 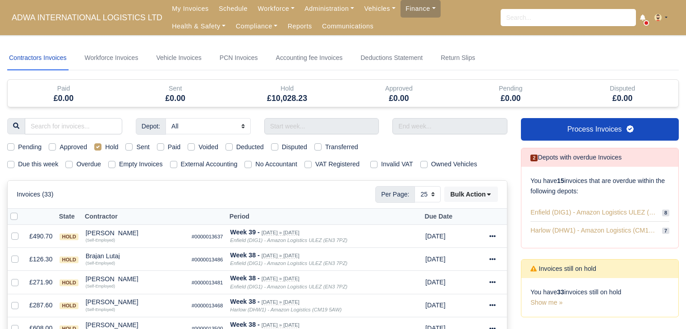 What do you see at coordinates (41, 259) in the screenshot?
I see `td: £126.30` at bounding box center [41, 259].